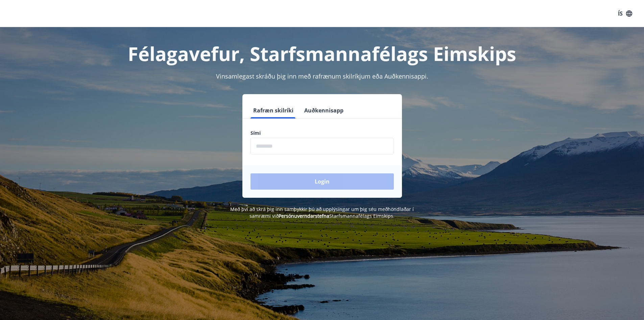  What do you see at coordinates (625, 13) in the screenshot?
I see `button: ÍS` at bounding box center [625, 13].